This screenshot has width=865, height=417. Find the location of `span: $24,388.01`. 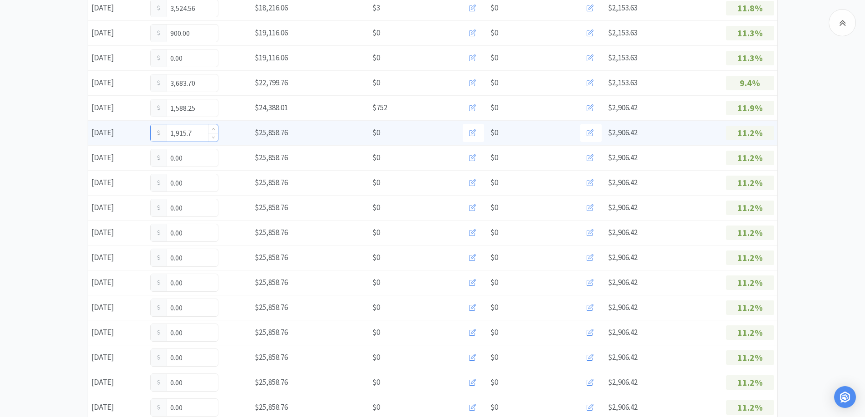

span: $24,388.01 is located at coordinates (271, 108).